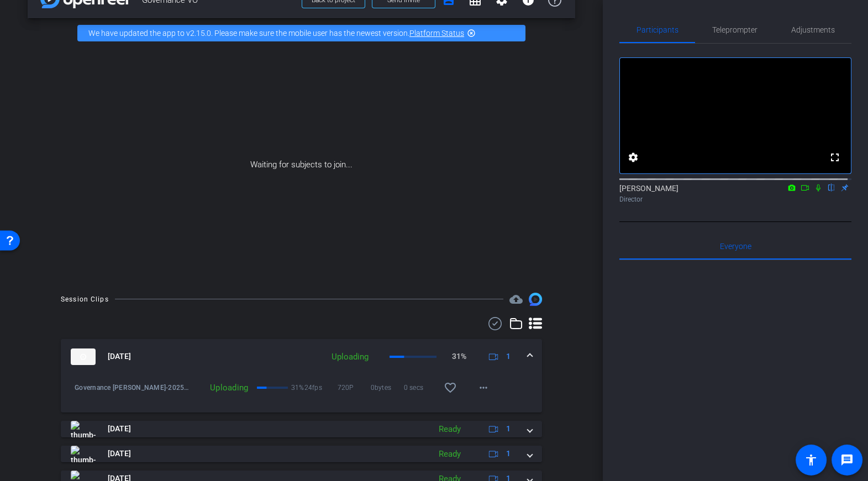 The width and height of the screenshot is (868, 481). Describe the element at coordinates (735, 29) in the screenshot. I see `span: Teleprompter` at that location.